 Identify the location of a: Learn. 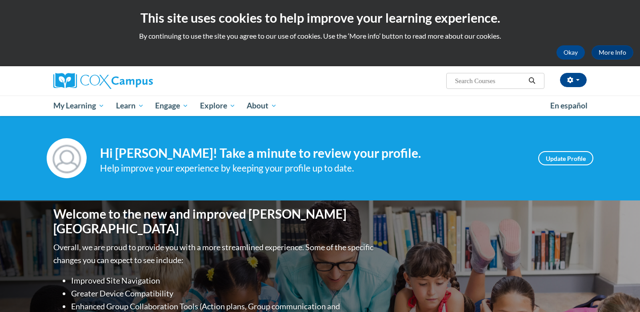
(130, 106).